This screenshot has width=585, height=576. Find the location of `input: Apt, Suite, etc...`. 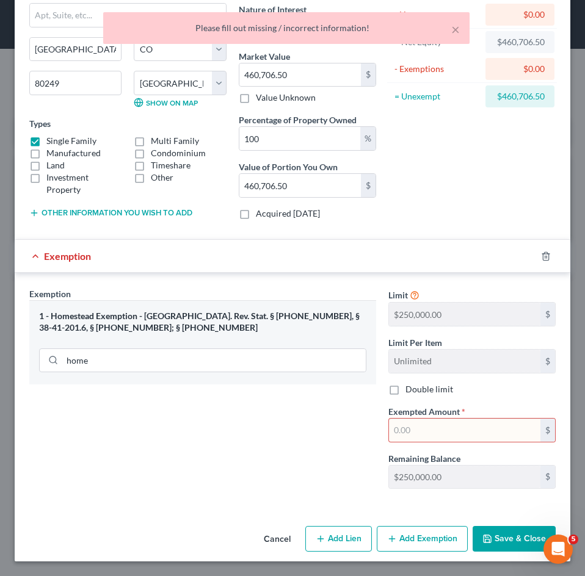

input: Apt, Suite, etc... is located at coordinates (128, 15).